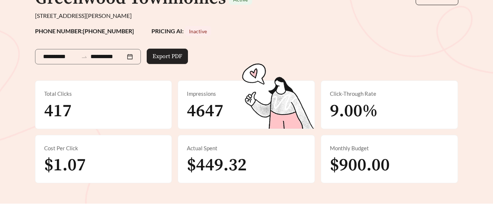 This screenshot has height=219, width=493. What do you see at coordinates (246, 93) in the screenshot?
I see `div: Impressions` at bounding box center [246, 93].